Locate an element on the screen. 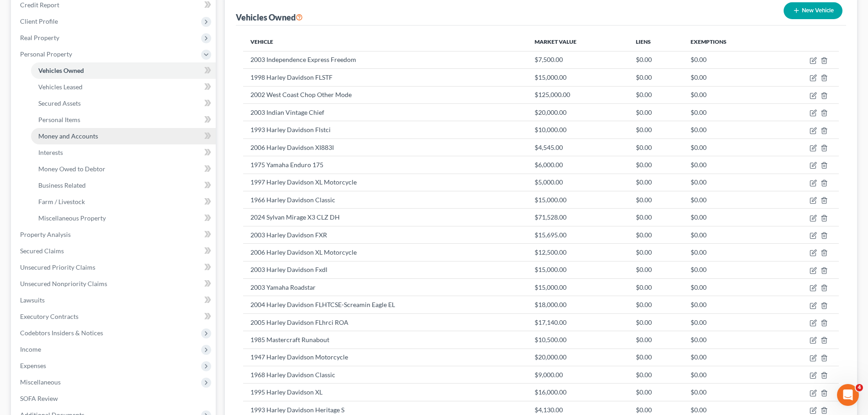 This screenshot has width=868, height=415. td: $9,000.00 is located at coordinates (578, 375).